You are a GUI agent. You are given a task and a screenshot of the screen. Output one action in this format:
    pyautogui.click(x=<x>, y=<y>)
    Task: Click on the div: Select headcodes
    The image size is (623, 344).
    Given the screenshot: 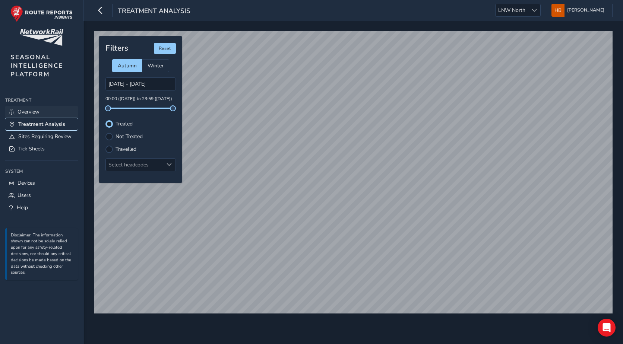 What is the action you would take?
    pyautogui.click(x=135, y=165)
    